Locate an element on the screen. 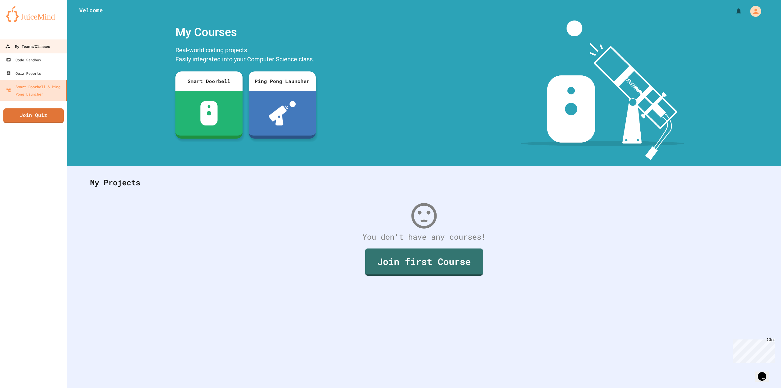 Image resolution: width=781 pixels, height=388 pixels. div: My Account is located at coordinates (753, 11).